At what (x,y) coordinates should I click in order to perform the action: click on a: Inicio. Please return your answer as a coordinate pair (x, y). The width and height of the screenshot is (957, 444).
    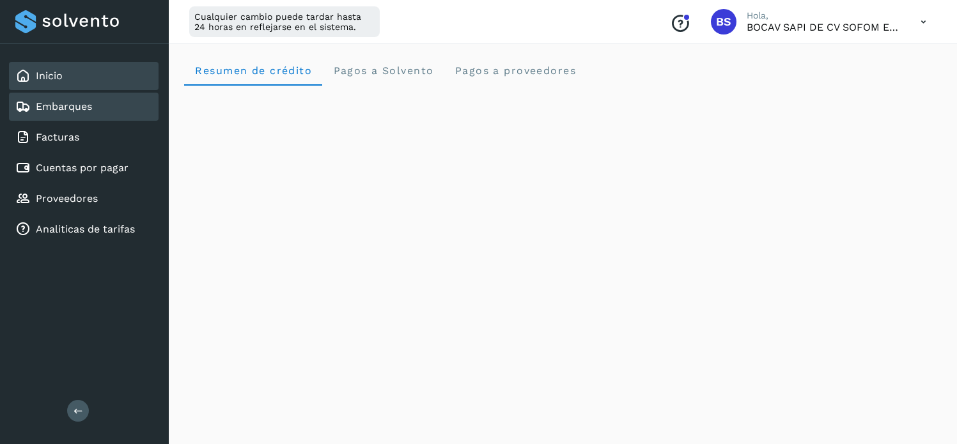
    Looking at the image, I should click on (49, 75).